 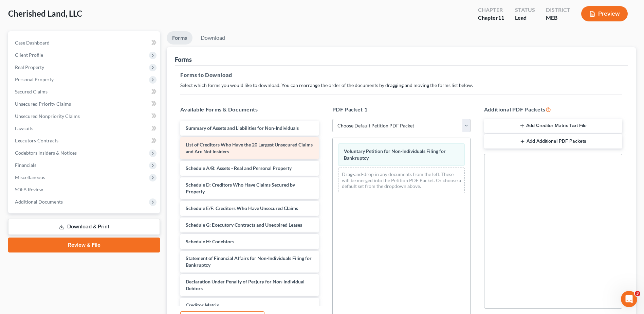 I want to click on a: Download, so click(x=213, y=38).